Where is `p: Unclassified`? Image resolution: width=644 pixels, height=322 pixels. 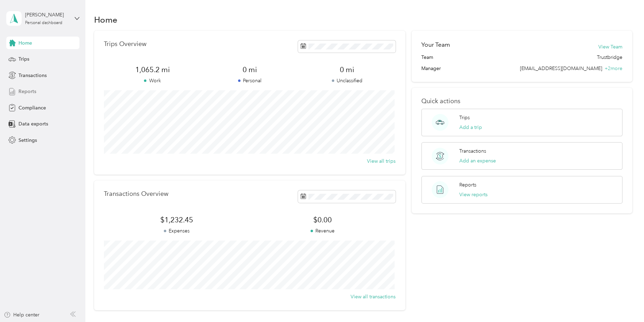
p: Unclassified is located at coordinates (347, 81).